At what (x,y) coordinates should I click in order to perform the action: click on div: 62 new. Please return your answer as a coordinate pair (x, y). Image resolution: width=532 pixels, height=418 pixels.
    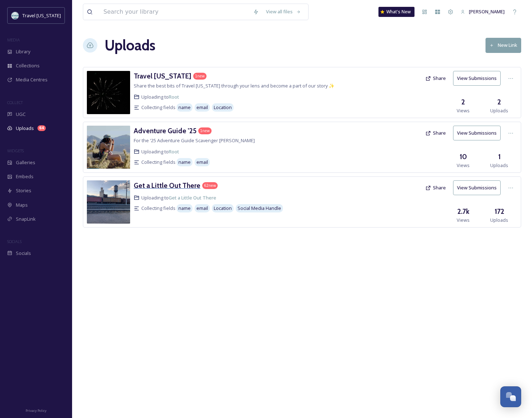
    Looking at the image, I should click on (209, 185).